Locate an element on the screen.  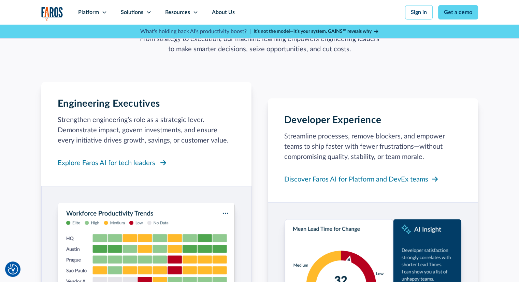
a: It’s not the model—it’s your system. GAINS™ reveals why is located at coordinates (316, 31).